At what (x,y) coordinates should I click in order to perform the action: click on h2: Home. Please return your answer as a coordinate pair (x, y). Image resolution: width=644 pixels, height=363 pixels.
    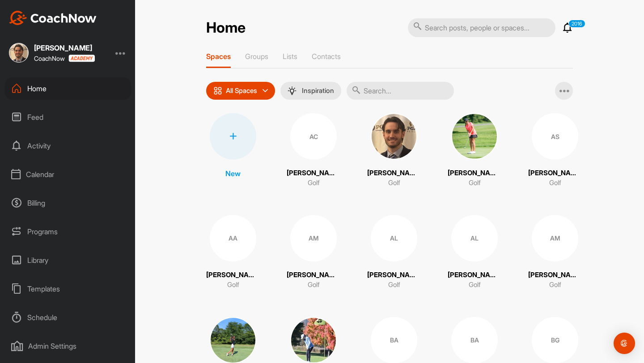
    Looking at the image, I should click on (226, 27).